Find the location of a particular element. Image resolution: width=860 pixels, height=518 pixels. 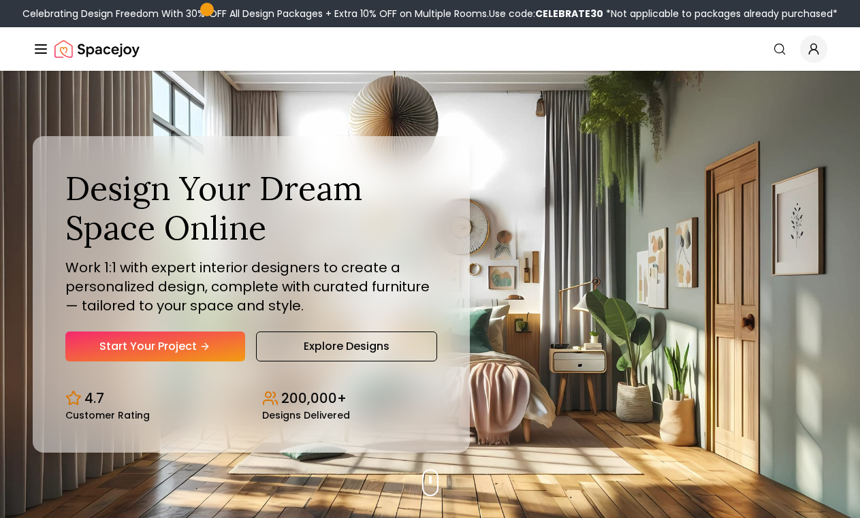

span: *Not applicable to packages already purchased* is located at coordinates (720, 14).